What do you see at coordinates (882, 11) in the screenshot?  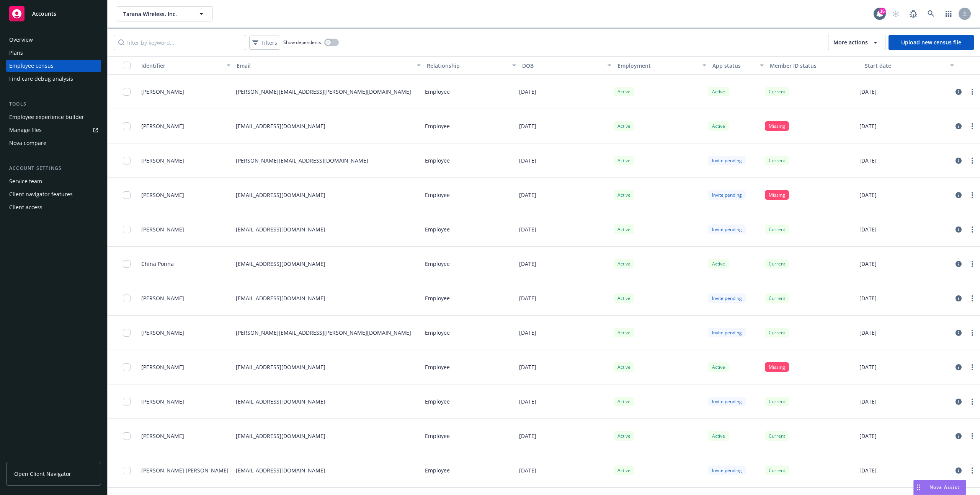 I see `div: 16` at bounding box center [882, 11].